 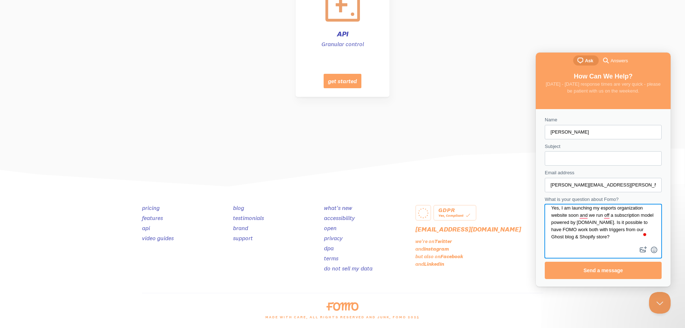 What do you see at coordinates (434, 264) in the screenshot?
I see `a: LinkedIn` at bounding box center [434, 264].